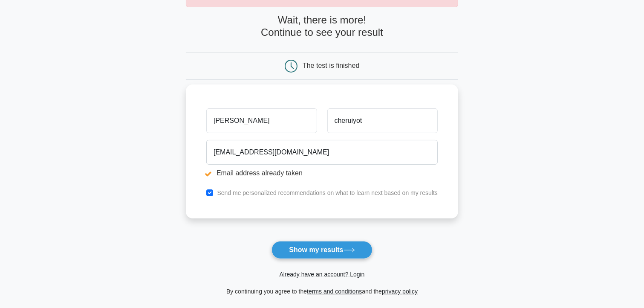 The image size is (644, 308). What do you see at coordinates (322, 152) in the screenshot?
I see `input: Email` at bounding box center [322, 152].